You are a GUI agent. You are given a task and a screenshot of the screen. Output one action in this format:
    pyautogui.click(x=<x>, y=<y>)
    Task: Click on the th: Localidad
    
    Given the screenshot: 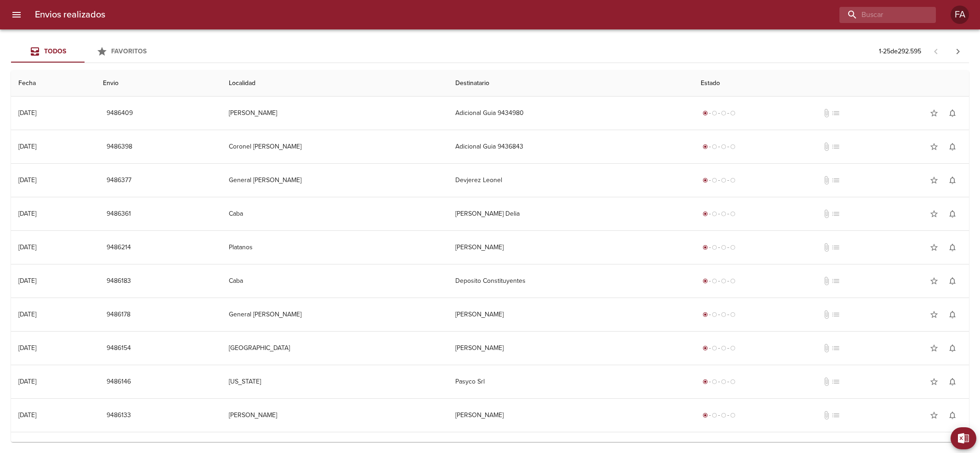 What is the action you would take?
    pyautogui.click(x=334, y=83)
    